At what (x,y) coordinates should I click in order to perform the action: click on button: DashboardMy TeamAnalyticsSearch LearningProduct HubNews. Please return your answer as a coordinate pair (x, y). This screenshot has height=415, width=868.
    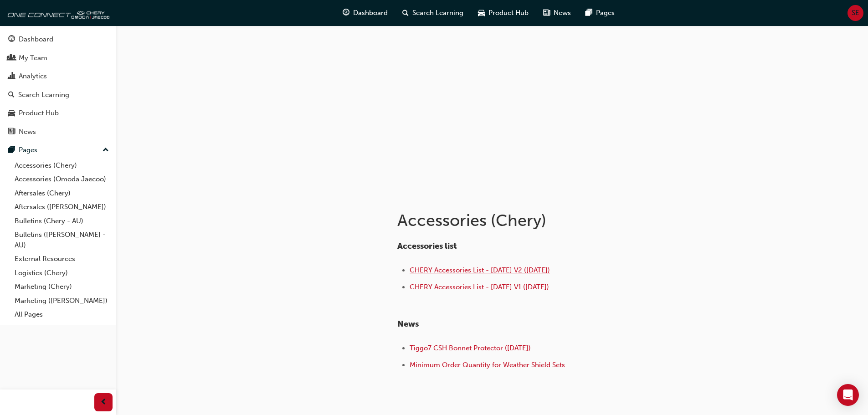
    Looking at the image, I should click on (58, 85).